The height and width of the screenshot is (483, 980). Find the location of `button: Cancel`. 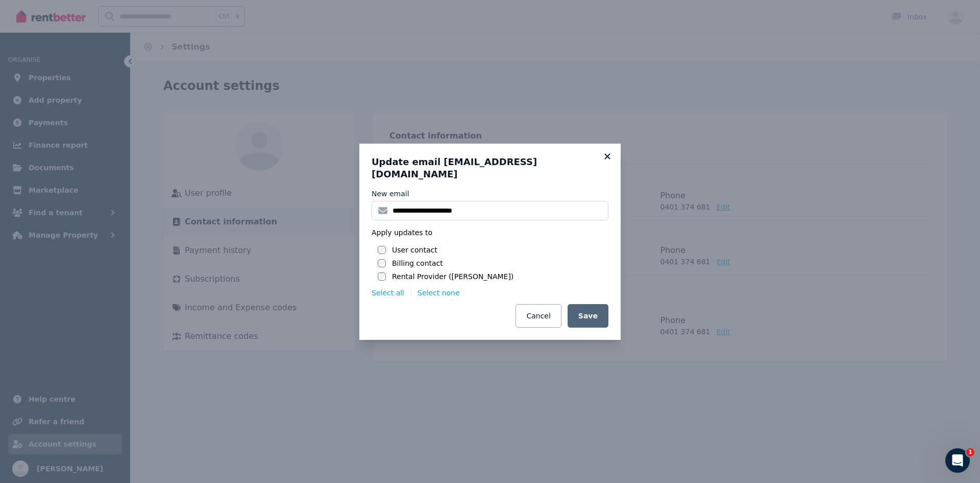

button: Cancel is located at coordinates (538, 316).